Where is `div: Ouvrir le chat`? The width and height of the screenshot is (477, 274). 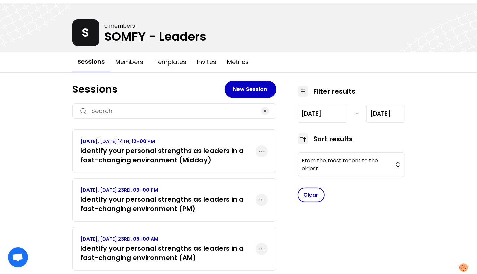
div: Ouvrir le chat is located at coordinates (18, 258).